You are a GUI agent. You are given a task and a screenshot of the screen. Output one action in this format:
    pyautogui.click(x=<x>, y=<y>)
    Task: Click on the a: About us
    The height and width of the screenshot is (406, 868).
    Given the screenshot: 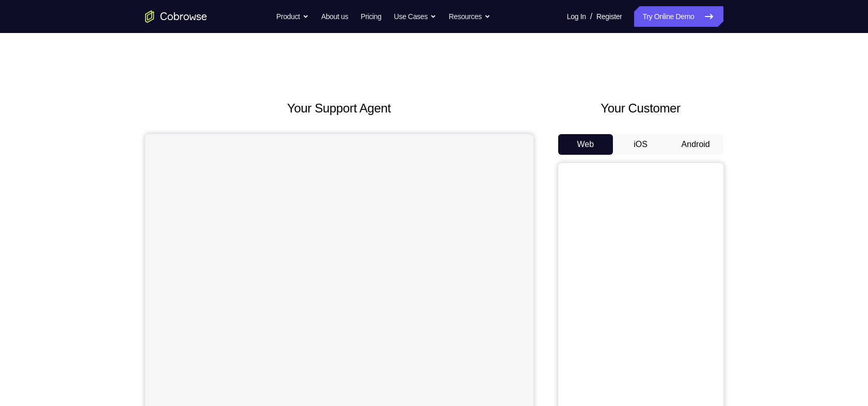 What is the action you would take?
    pyautogui.click(x=334, y=17)
    